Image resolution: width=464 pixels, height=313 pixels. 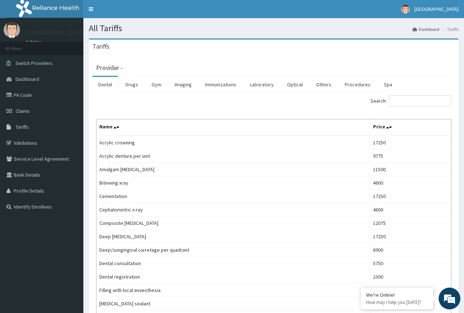 What do you see at coordinates (411, 223) in the screenshot?
I see `td: 12075` at bounding box center [411, 223].